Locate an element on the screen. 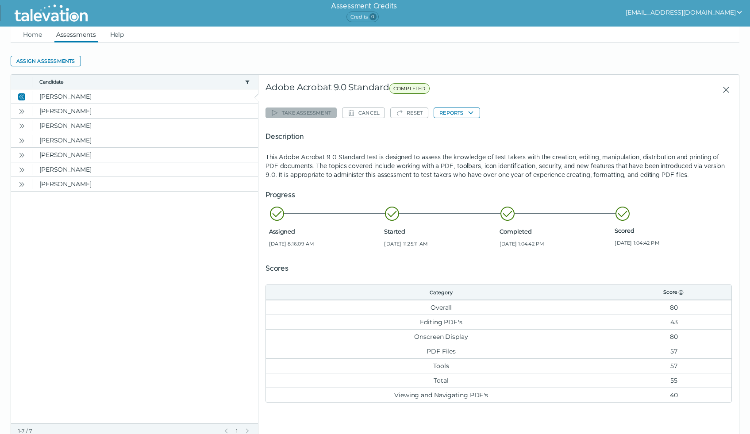 The height and width of the screenshot is (434, 750). td: Editing PDF's is located at coordinates (441, 322).